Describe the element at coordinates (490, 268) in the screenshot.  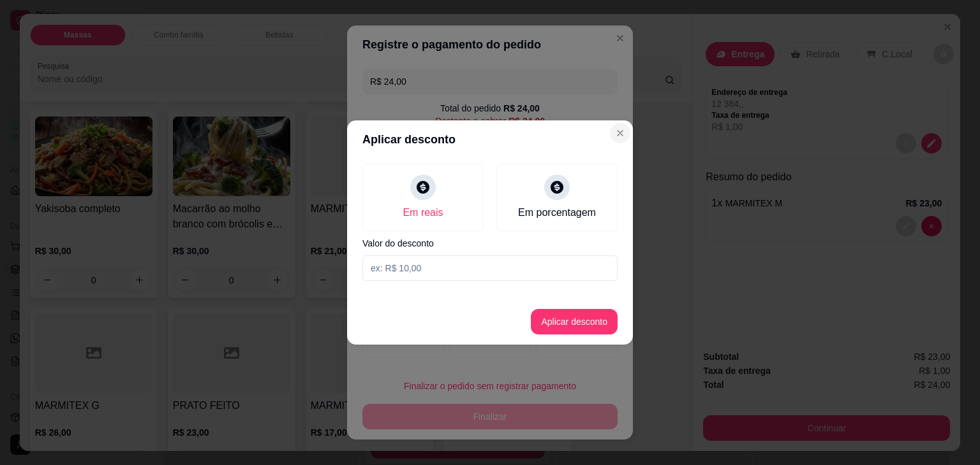
I see `input: Valor do desconto` at that location.